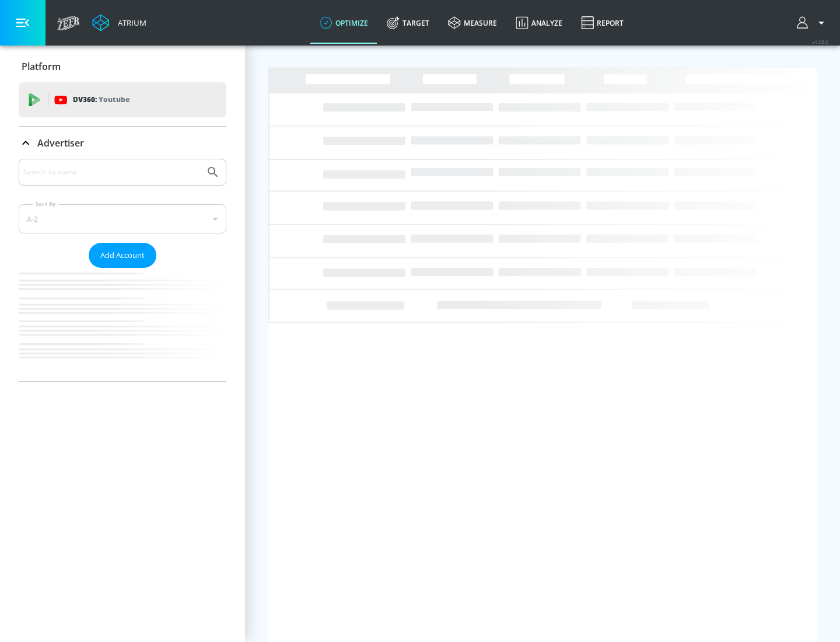  What do you see at coordinates (408, 23) in the screenshot?
I see `a: Target` at bounding box center [408, 23].